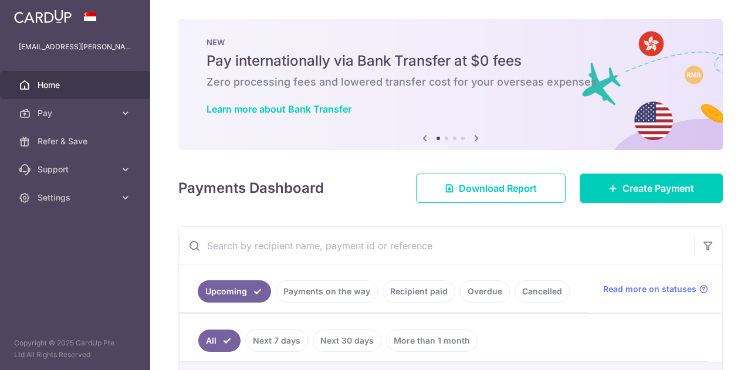 The width and height of the screenshot is (751, 370). I want to click on input: Search by recipient name, payment id or reference, so click(436, 246).